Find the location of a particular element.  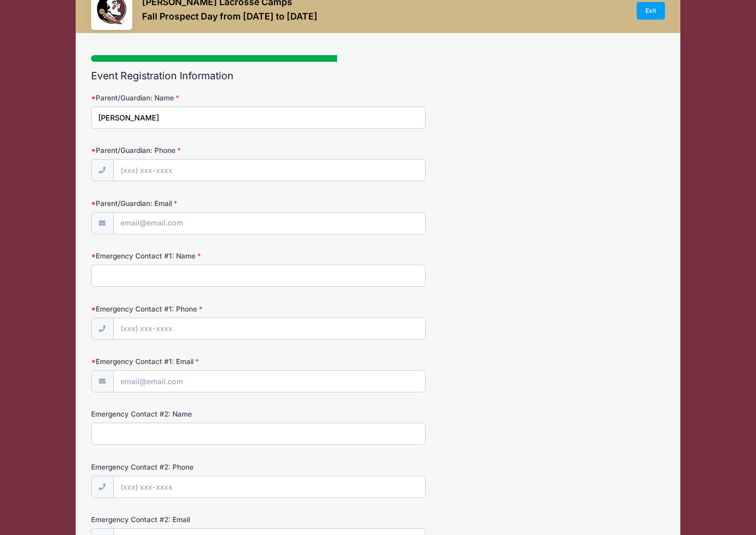

label: Emergency Contact #2: Email is located at coordinates (187, 519).